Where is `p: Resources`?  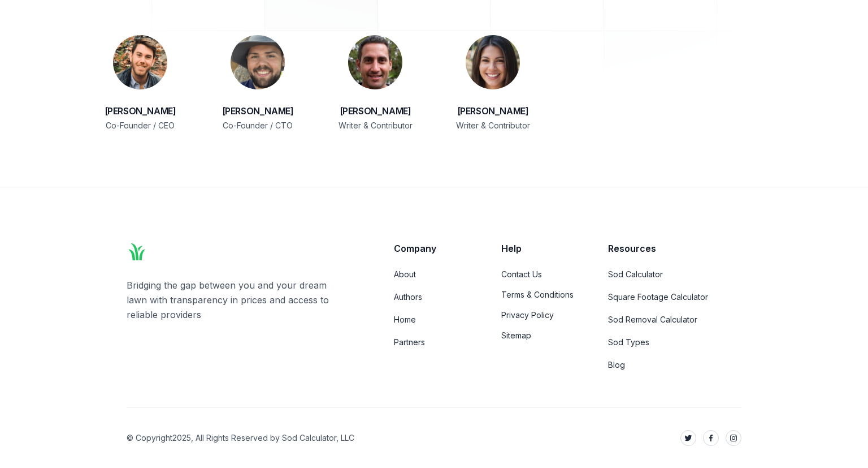
p: Resources is located at coordinates (675, 248).